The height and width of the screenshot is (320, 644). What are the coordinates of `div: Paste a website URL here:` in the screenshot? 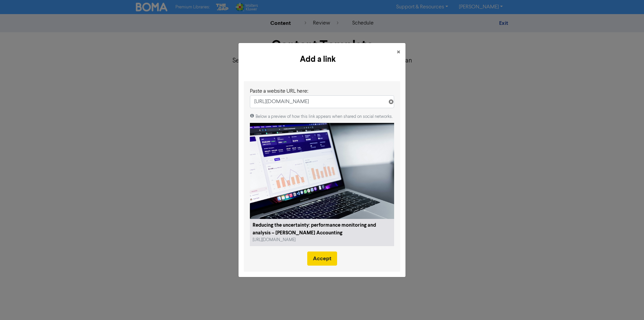 It's located at (322, 91).